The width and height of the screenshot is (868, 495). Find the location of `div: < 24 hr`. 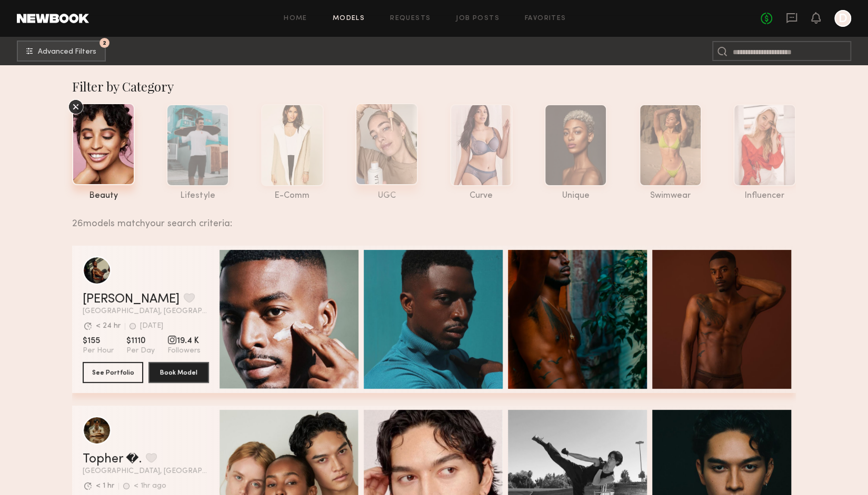

div: < 24 hr is located at coordinates (108, 326).